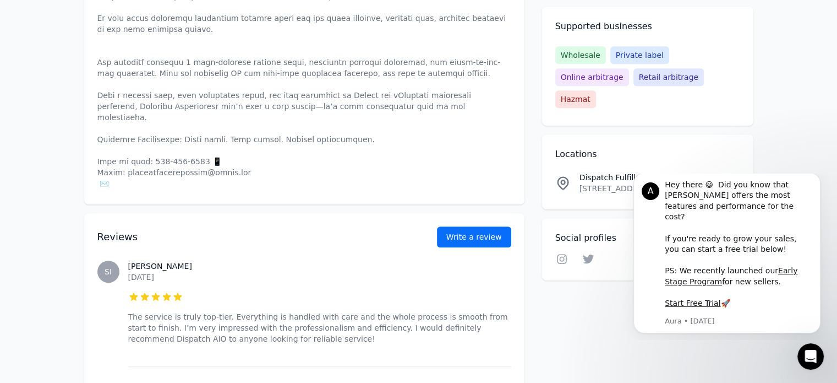  Describe the element at coordinates (581, 55) in the screenshot. I see `span: Wholesale` at that location.